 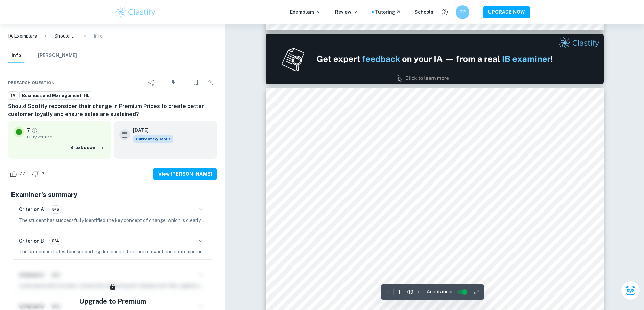 I want to click on p: Exemplars, so click(x=306, y=12).